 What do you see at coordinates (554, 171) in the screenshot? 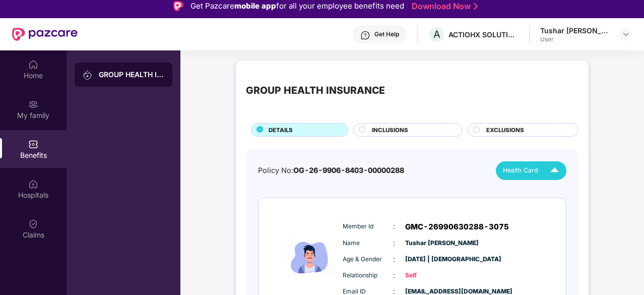
I see `img: Icuh8uwCUCF+XjCZyLQsAKiDCM9HiE6CMYmKQaPGkZKaA32CAAACiQcFBJY0IsAAAAASUVORK5CYII=` at bounding box center [554, 171].